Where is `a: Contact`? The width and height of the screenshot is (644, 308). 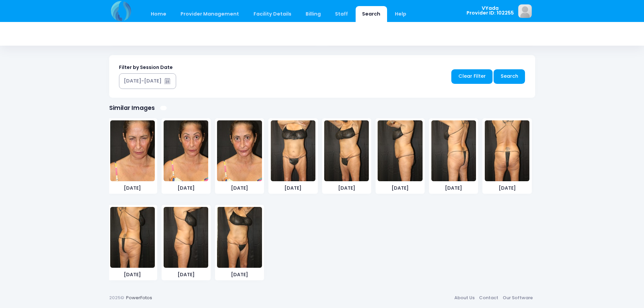 a: Contact is located at coordinates (489, 298).